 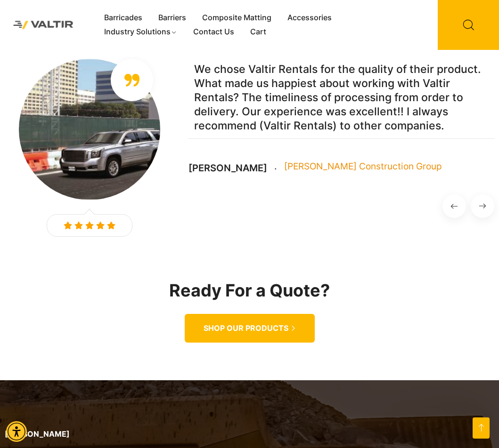 What do you see at coordinates (259, 32) in the screenshot?
I see `a: Cart` at bounding box center [259, 32].